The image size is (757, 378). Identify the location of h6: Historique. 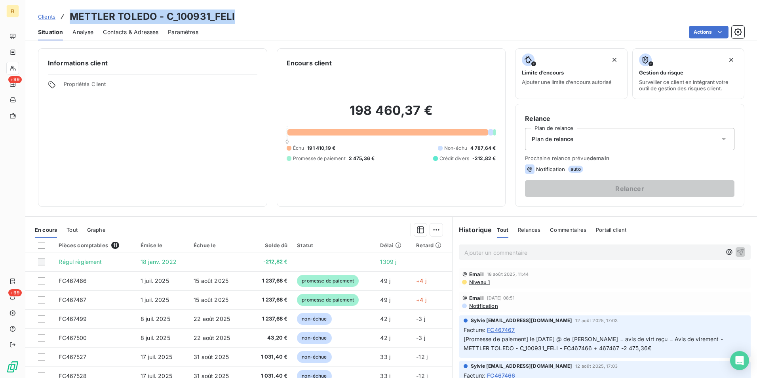
(472, 230).